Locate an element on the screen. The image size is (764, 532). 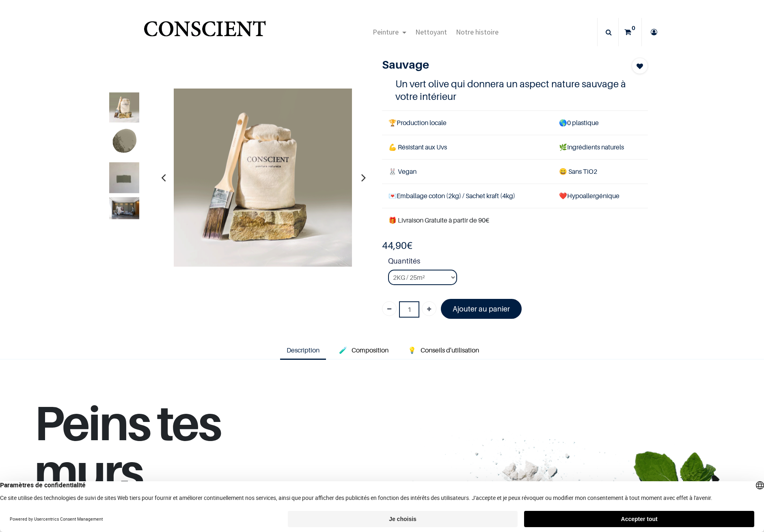
sup: 0 is located at coordinates (633, 28).